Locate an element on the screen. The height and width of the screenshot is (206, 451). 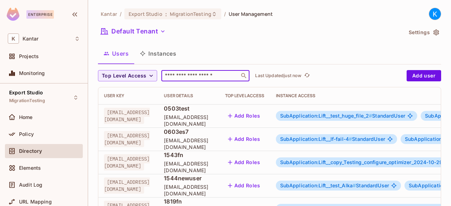
span: Monitoring is located at coordinates (32, 73).